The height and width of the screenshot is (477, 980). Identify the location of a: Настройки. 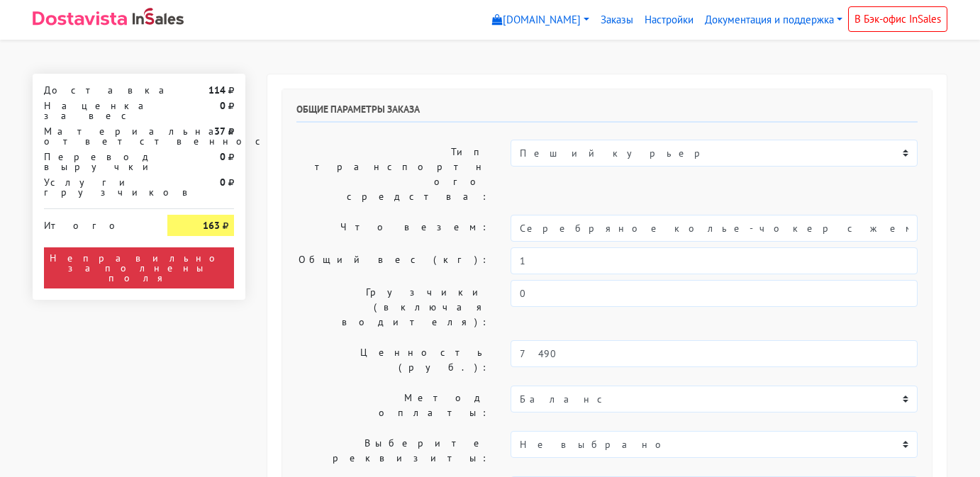
(669, 20).